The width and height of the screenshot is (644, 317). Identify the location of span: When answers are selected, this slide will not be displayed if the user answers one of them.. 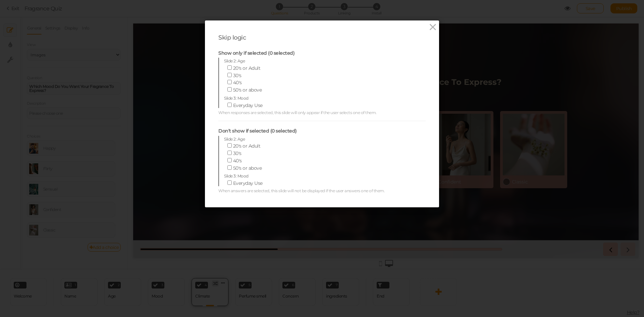
(301, 191).